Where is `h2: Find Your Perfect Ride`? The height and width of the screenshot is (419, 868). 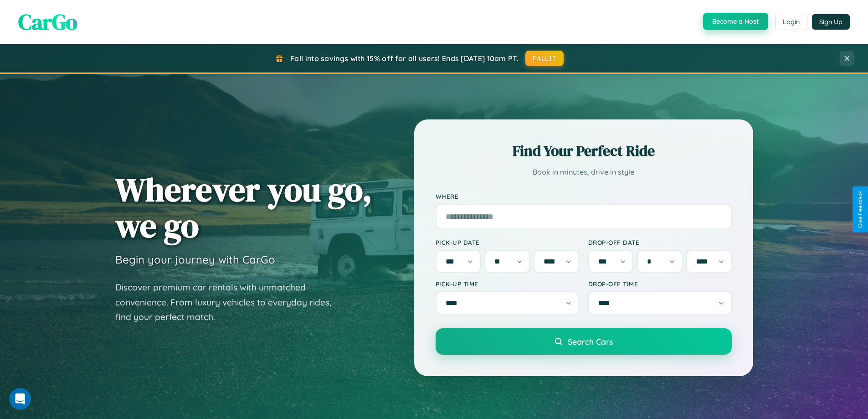
h2: Find Your Perfect Ride is located at coordinates (584, 151).